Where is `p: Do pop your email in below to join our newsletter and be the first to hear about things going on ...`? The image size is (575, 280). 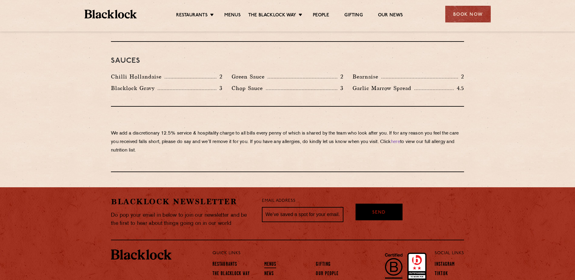
p: Do pop your email in below to join our newsletter and be the first to hear about things going on ... is located at coordinates (182, 219).